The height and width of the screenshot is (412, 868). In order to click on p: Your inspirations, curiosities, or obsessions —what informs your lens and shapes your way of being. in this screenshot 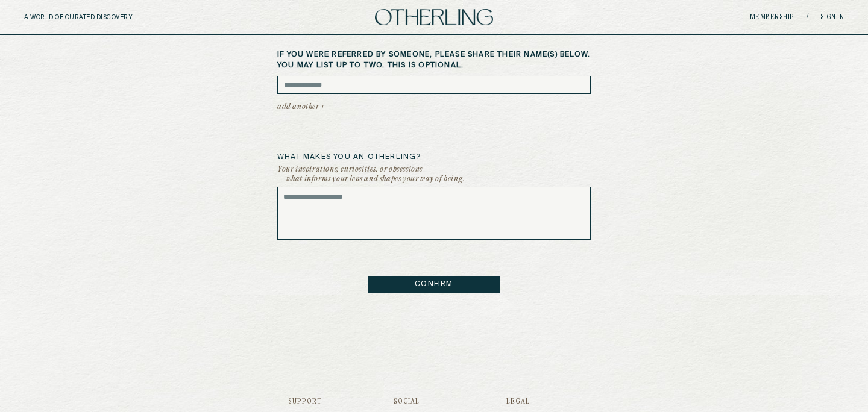, I will do `click(373, 175)`.